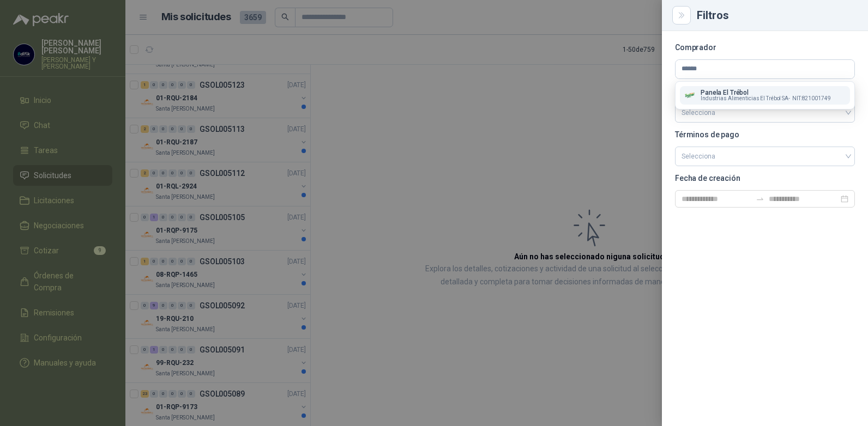 Image resolution: width=868 pixels, height=426 pixels. Describe the element at coordinates (811, 99) in the screenshot. I see `span: NIT : 821001749` at that location.